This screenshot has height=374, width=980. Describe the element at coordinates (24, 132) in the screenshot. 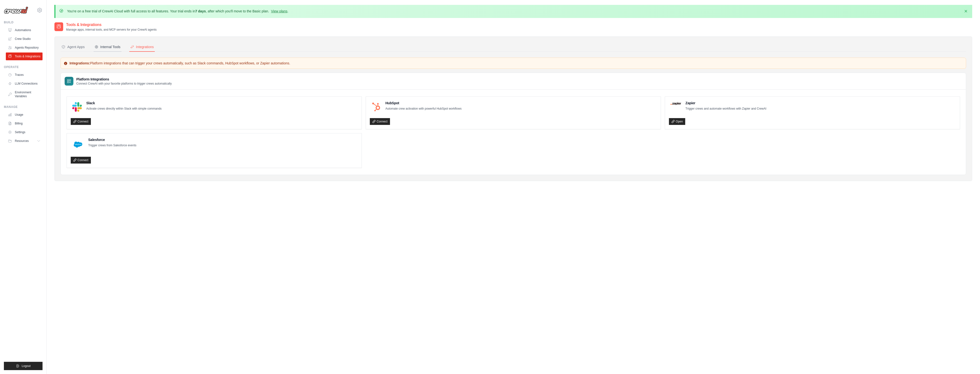

I see `a: Settings` at that location.